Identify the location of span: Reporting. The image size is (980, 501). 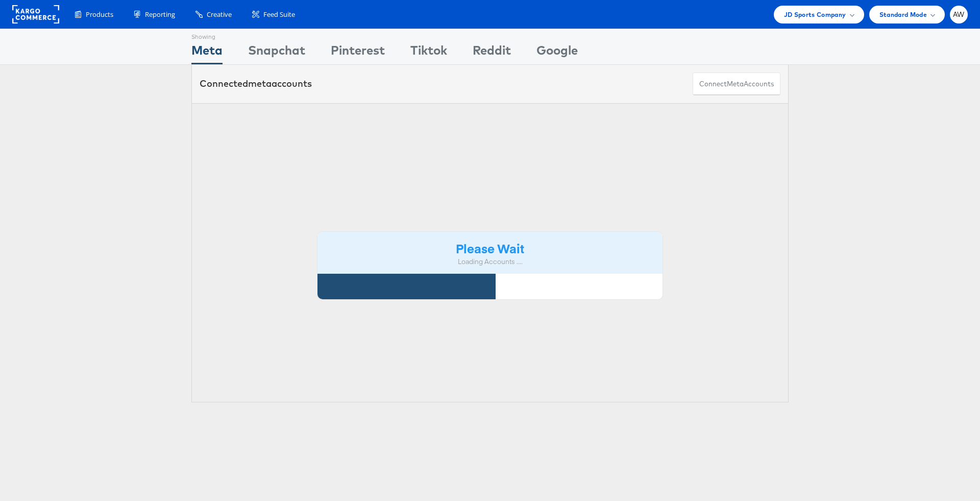
(160, 15).